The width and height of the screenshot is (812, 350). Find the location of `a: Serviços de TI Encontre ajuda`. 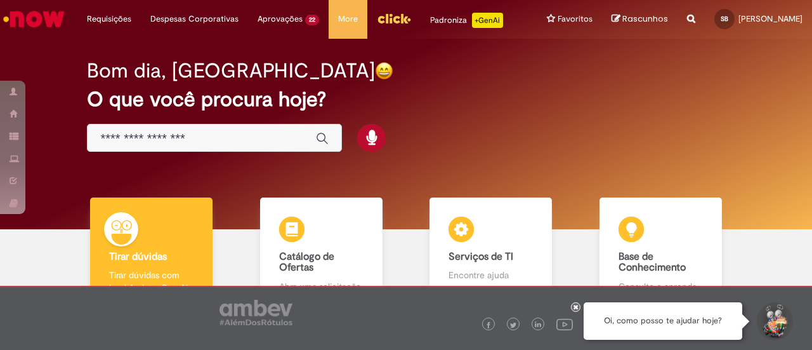

a: Serviços de TI Encontre ajuda is located at coordinates (491, 252).